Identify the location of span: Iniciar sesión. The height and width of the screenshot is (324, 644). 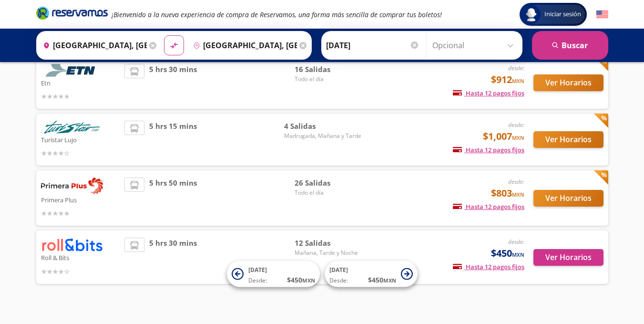
(562, 14).